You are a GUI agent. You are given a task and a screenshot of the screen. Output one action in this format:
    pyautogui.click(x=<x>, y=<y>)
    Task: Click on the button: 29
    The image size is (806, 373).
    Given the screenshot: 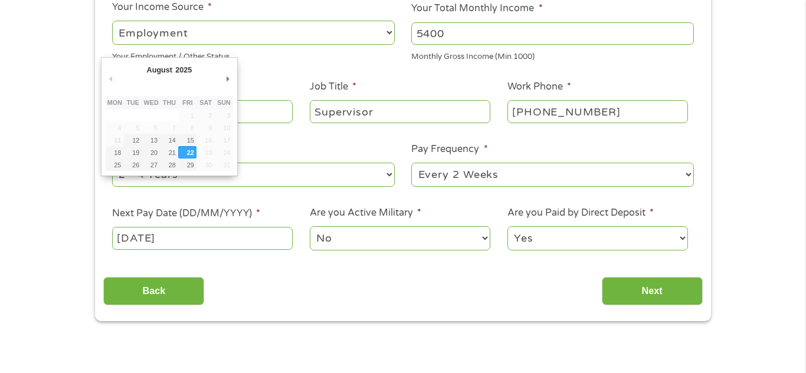 What is the action you would take?
    pyautogui.click(x=187, y=165)
    